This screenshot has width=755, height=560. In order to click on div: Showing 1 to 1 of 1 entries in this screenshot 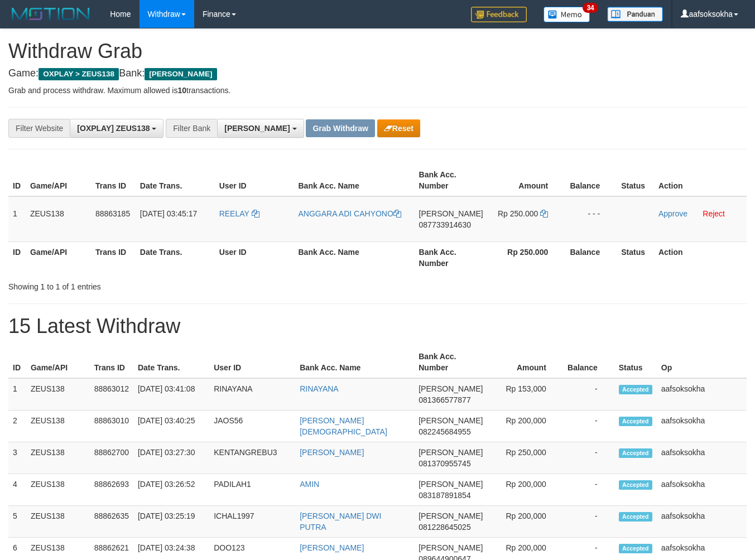, I will do `click(157, 284)`.